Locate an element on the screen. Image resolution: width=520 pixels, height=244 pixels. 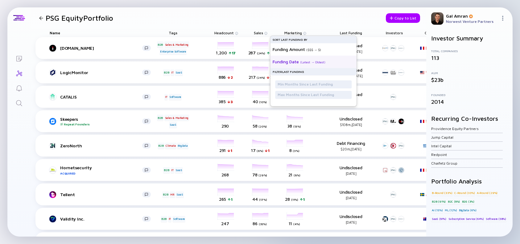
a: Providence Equity Partners is located at coordinates (455, 128).